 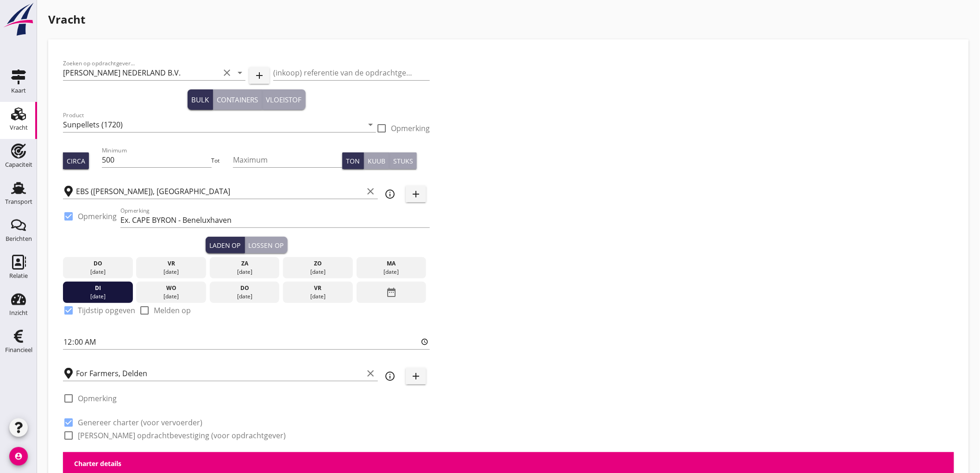 What do you see at coordinates (225, 245) in the screenshot?
I see `button: Laden op` at bounding box center [225, 245].